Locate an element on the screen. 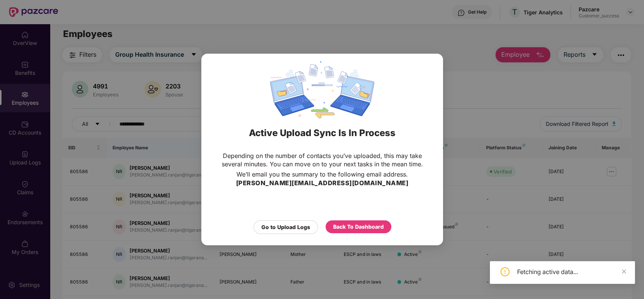 This screenshot has height=299, width=644. img: svg+xml;base64,PHN2ZyBpZD0iRGF0YV9zeW5jaW5nIiB4bWxucz0iaHR0cDovL3d3dy53My5vcmcvMjAwMC9zdmciIHdpZH... is located at coordinates (322, 90).